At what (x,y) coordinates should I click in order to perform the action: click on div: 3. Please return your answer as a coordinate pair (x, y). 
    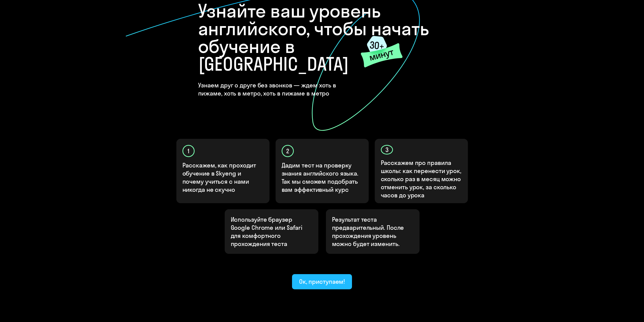
    Looking at the image, I should click on (387, 149).